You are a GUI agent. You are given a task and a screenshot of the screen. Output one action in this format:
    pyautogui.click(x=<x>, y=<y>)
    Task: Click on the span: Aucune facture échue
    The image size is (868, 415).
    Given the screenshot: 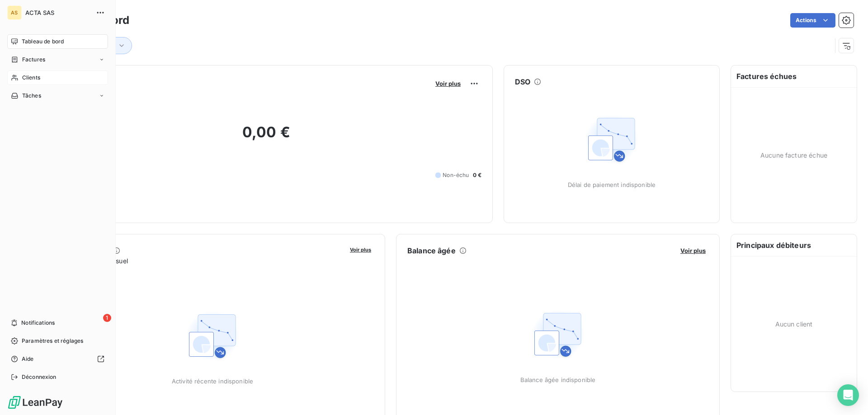 What is the action you would take?
    pyautogui.click(x=794, y=155)
    